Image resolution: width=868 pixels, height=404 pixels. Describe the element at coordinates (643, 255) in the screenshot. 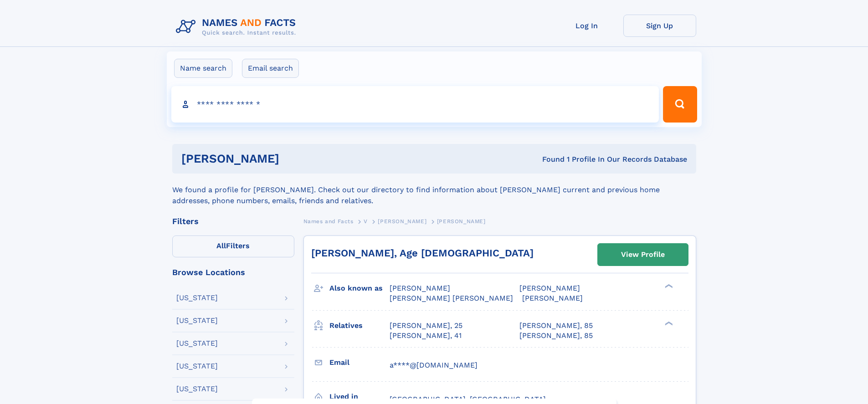

I see `div: View Profile` at that location.